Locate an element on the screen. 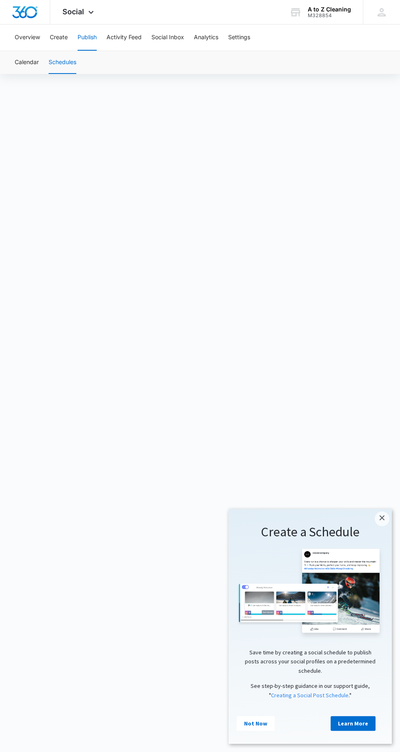 Image resolution: width=400 pixels, height=752 pixels. a: Learn More is located at coordinates (125, 214).